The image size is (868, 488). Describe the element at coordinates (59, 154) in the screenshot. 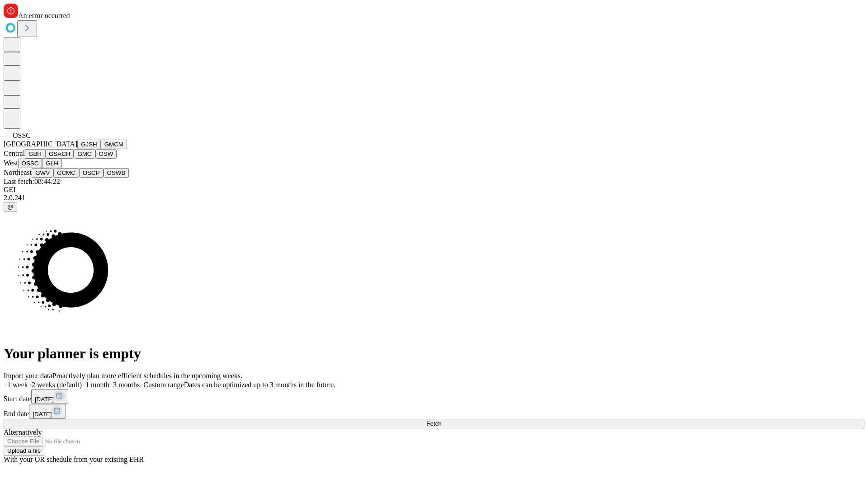

I see `button: GSACH` at that location.